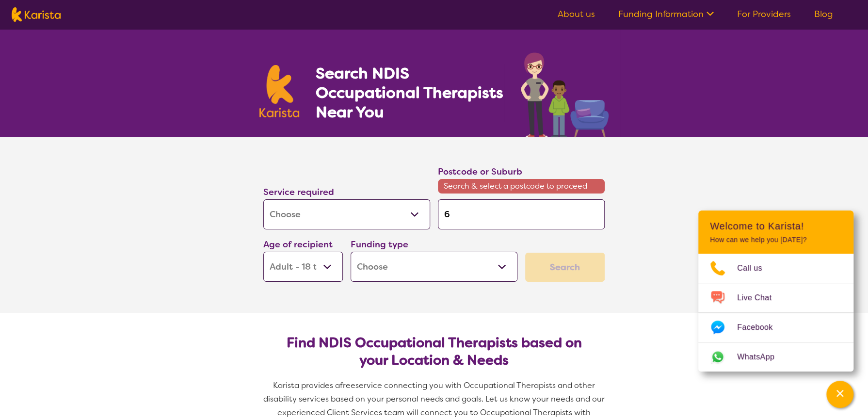  What do you see at coordinates (666, 14) in the screenshot?
I see `a: Funding Information` at bounding box center [666, 14].